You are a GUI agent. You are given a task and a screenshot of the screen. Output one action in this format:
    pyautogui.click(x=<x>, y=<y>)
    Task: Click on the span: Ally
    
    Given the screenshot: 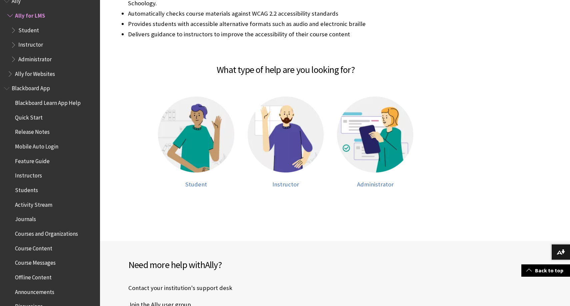 What is the action you would take?
    pyautogui.click(x=211, y=265)
    